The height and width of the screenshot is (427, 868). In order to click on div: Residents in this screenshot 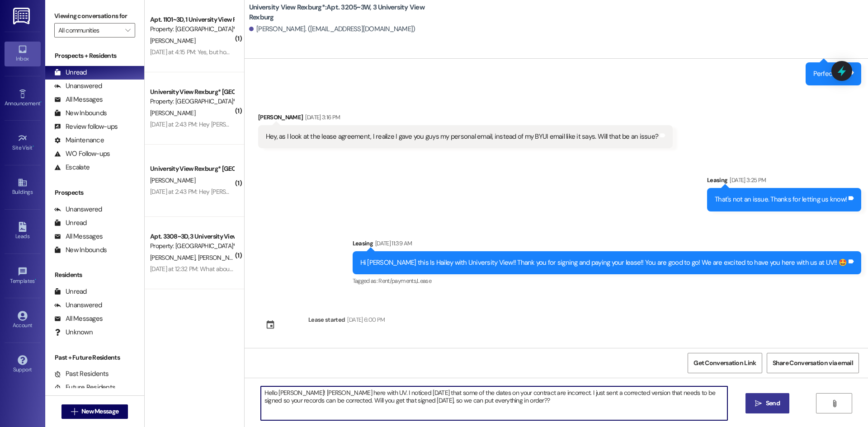, I will do `click(94, 275)`.